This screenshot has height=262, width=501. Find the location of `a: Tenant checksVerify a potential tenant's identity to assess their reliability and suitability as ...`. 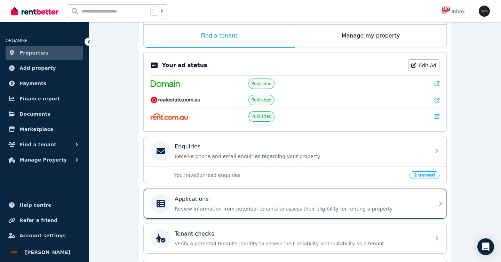

a: Tenant checksVerify a potential tenant's identity to assess their reliability and suitability as ... is located at coordinates (295, 239).